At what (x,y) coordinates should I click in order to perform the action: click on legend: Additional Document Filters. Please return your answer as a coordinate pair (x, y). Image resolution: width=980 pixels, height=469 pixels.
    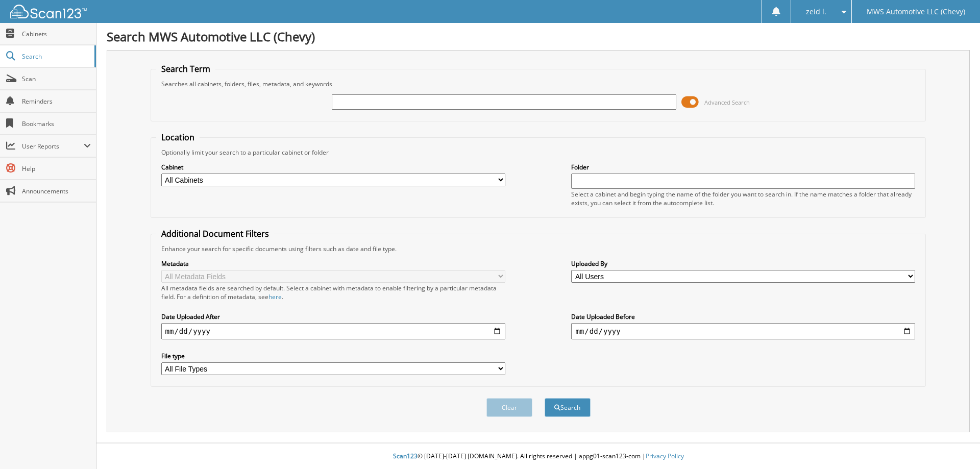
    Looking at the image, I should click on (215, 233).